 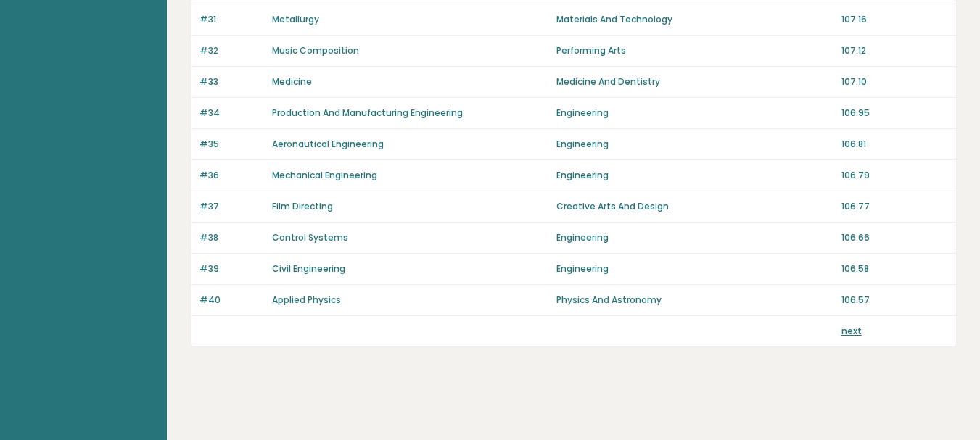 I want to click on p: 106.81, so click(x=895, y=145).